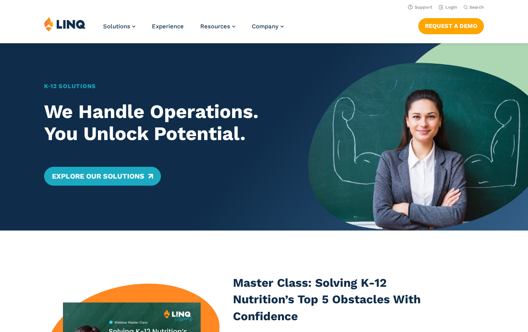  I want to click on span: Company, so click(265, 26).